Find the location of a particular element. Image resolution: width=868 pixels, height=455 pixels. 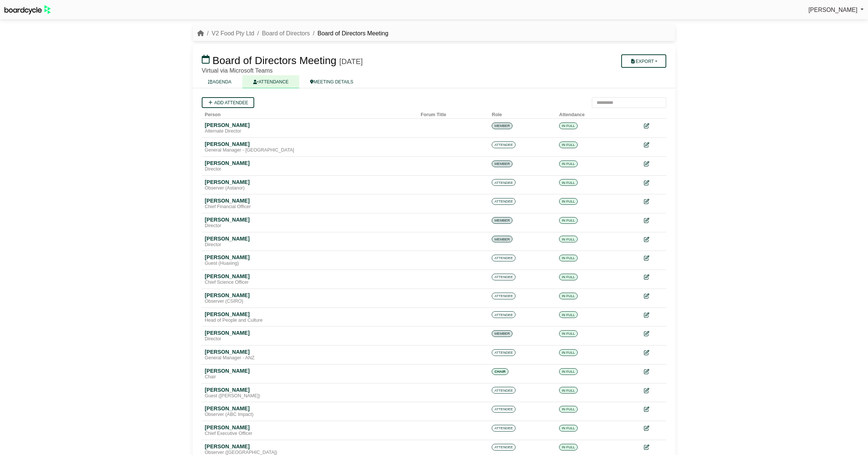

a: Board of Directors is located at coordinates (286, 33).